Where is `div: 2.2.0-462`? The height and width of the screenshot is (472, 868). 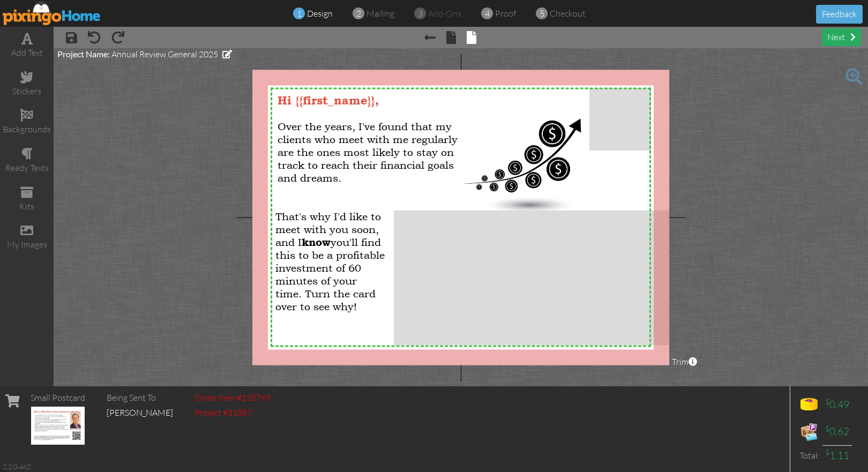
div: 2.2.0-462 is located at coordinates (16, 467).